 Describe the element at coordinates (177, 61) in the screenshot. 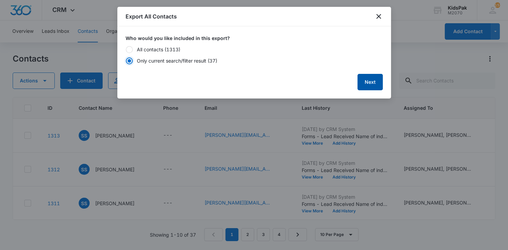

I see `div: Only current search/filter result (37)` at that location.